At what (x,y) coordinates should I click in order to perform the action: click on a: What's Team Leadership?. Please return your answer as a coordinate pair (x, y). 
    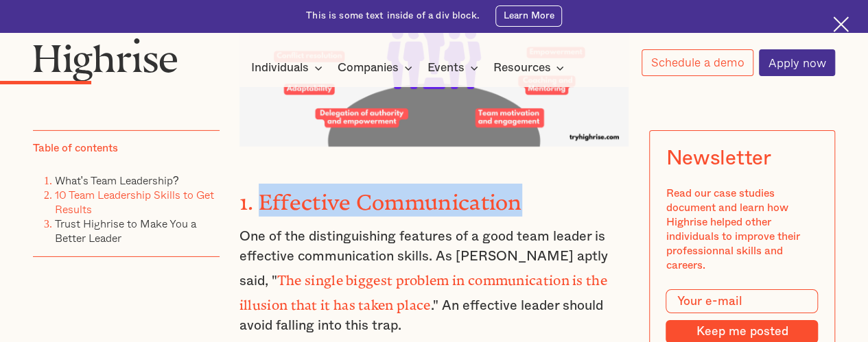
    Looking at the image, I should click on (117, 180).